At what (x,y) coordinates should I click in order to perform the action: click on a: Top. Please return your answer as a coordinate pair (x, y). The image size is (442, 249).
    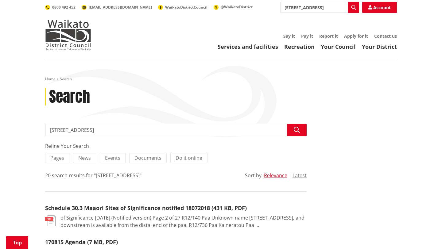
    Looking at the image, I should click on (17, 243).